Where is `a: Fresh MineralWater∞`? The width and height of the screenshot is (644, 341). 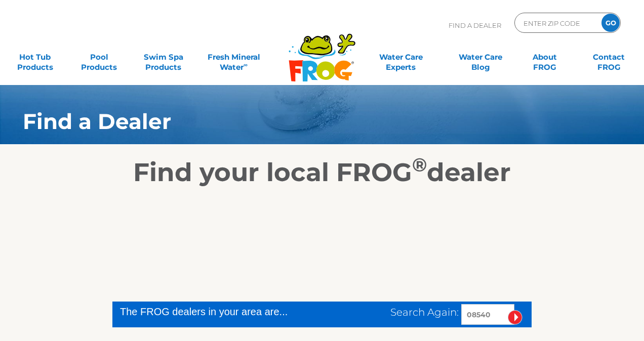 a: Fresh MineralWater∞ is located at coordinates (233, 57).